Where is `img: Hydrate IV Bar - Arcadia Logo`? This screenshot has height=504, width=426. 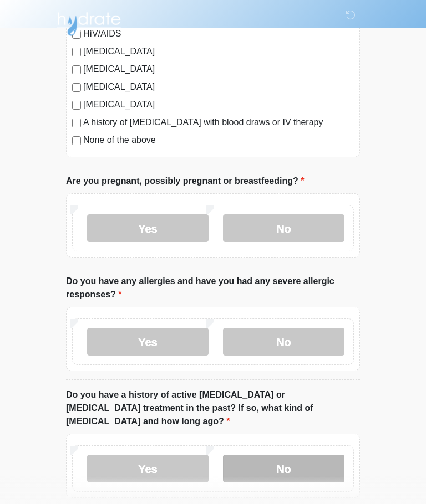
img: Hydrate IV Bar - Arcadia Logo is located at coordinates (88, 22).